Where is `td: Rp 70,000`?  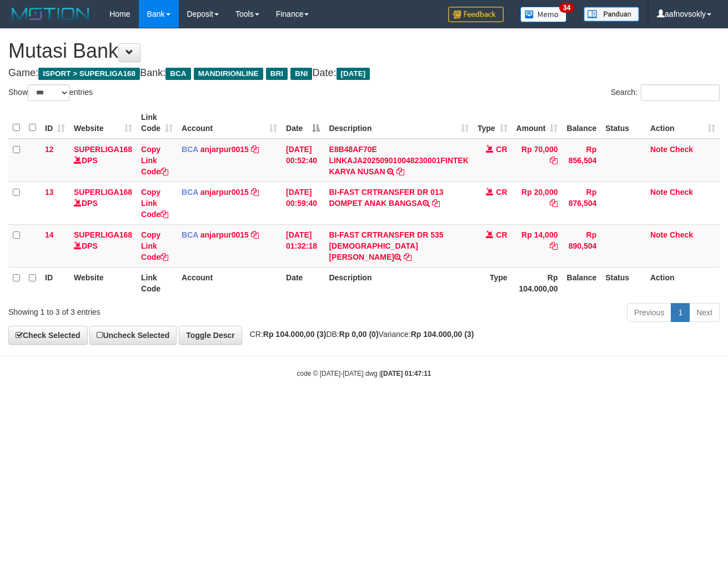 td: Rp 70,000 is located at coordinates (537, 161).